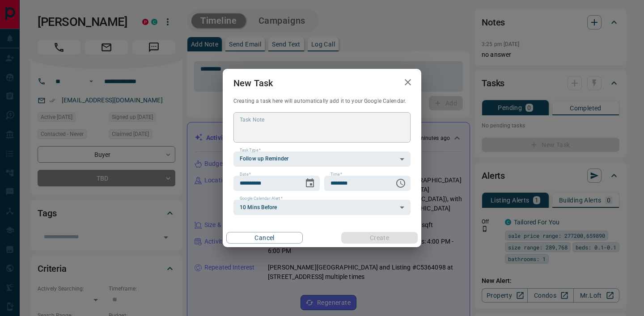 The height and width of the screenshot is (316, 644). I want to click on label: Time, so click(336, 174).